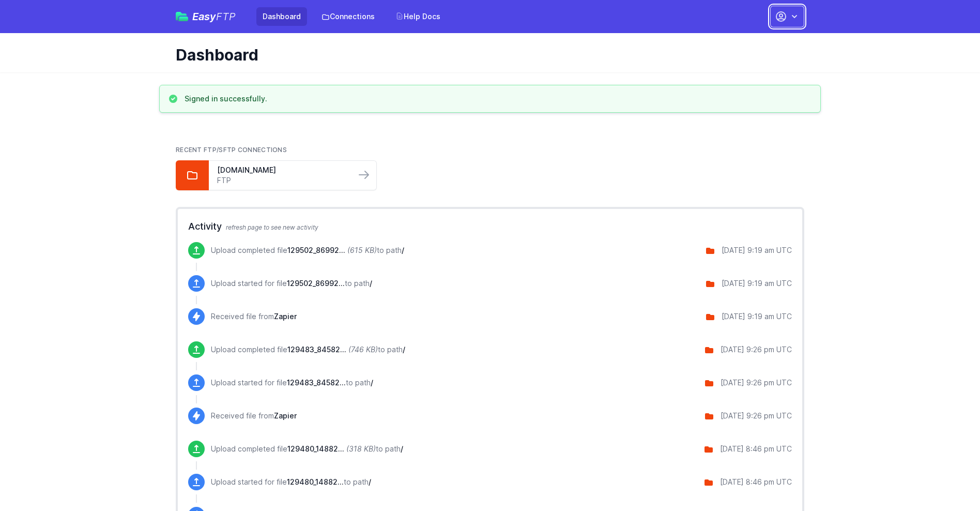 The image size is (980, 511). I want to click on h3: Signed in successfully., so click(226, 99).